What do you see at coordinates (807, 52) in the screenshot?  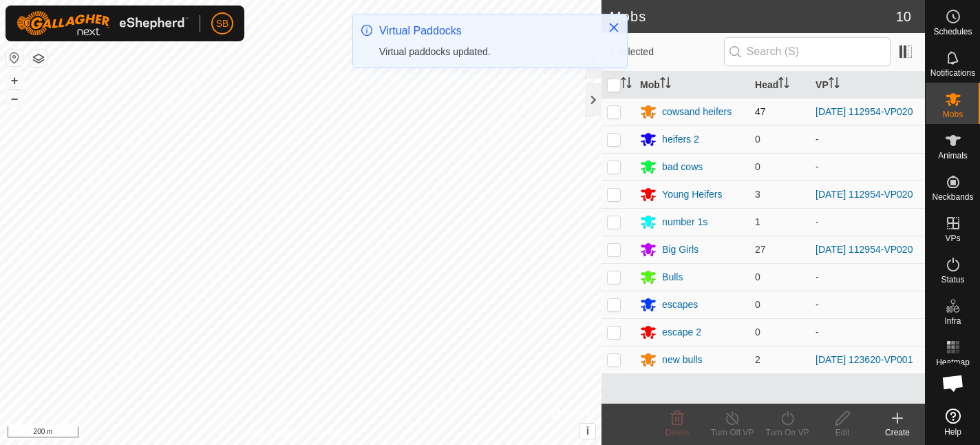 I see `input: Search (S)` at bounding box center [807, 52].